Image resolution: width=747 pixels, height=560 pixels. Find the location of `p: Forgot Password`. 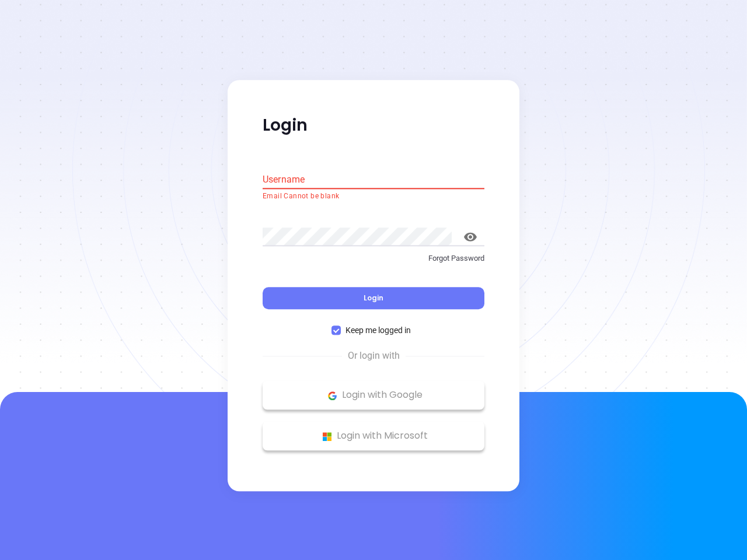

p: Forgot Password is located at coordinates (374, 259).